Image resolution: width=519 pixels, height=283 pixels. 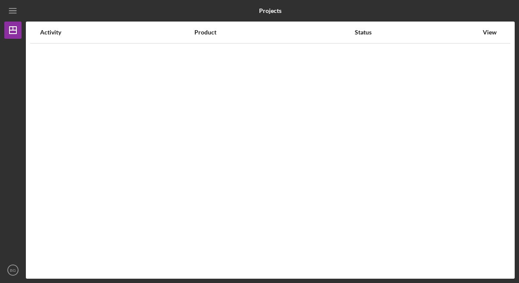 What do you see at coordinates (270, 11) in the screenshot?
I see `b: Projects` at bounding box center [270, 11].